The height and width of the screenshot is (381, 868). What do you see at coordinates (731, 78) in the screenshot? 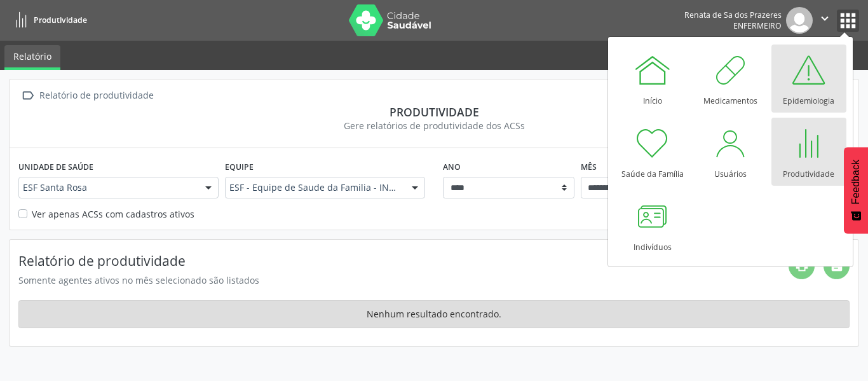
I see `a: Medicamentos` at bounding box center [731, 78].